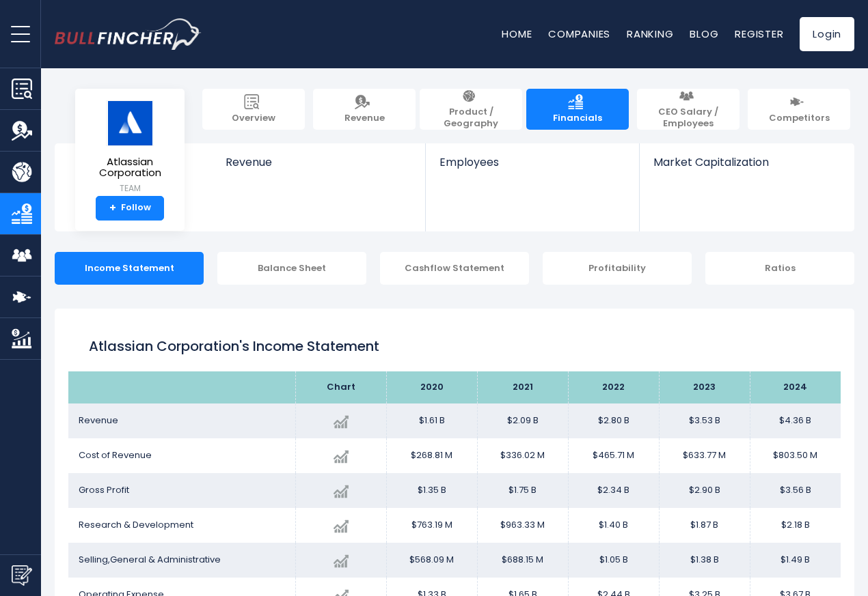 This screenshot has height=596, width=868. I want to click on div: Balance Sheet, so click(292, 269).